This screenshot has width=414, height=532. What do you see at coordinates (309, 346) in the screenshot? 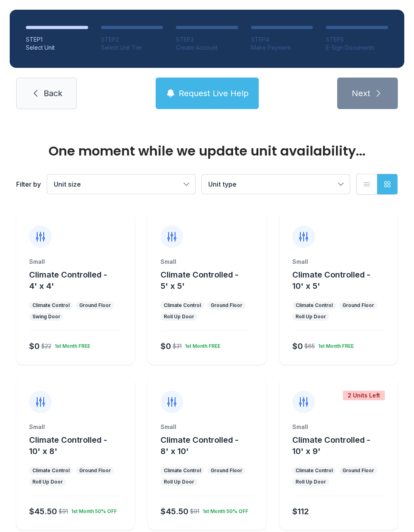
I see `div: $65` at bounding box center [309, 346].